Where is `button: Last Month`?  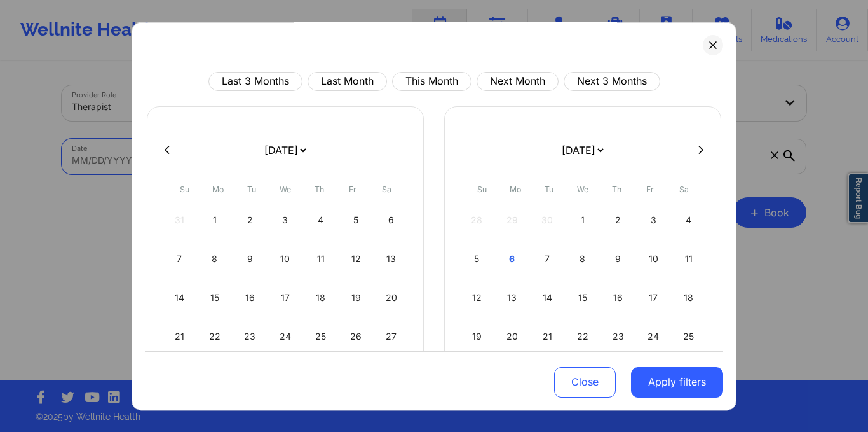 button: Last Month is located at coordinates (347, 81).